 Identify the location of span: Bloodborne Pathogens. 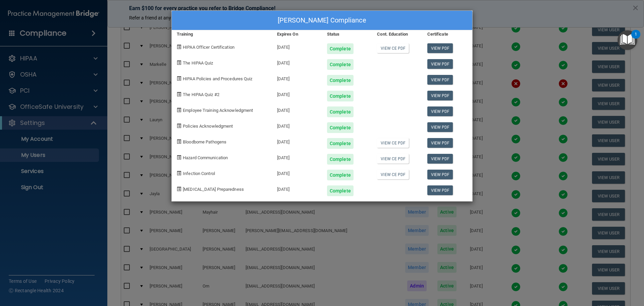
(205, 142).